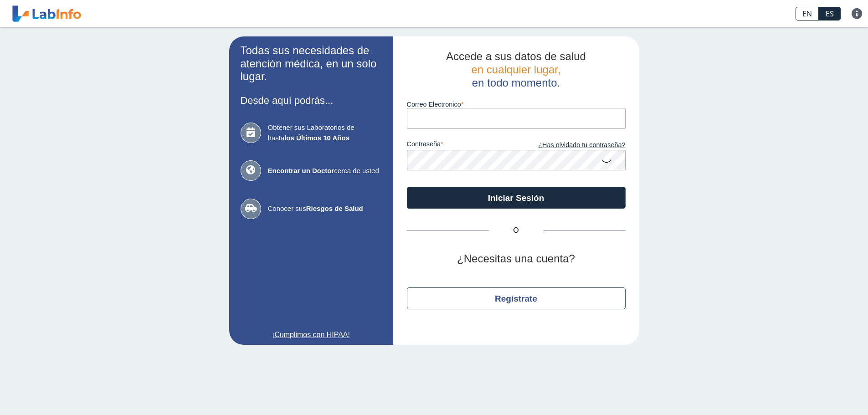 The width and height of the screenshot is (868, 415). Describe the element at coordinates (311, 64) in the screenshot. I see `h2: Todas sus necesidades de atención médica, en un solo lugar.` at that location.